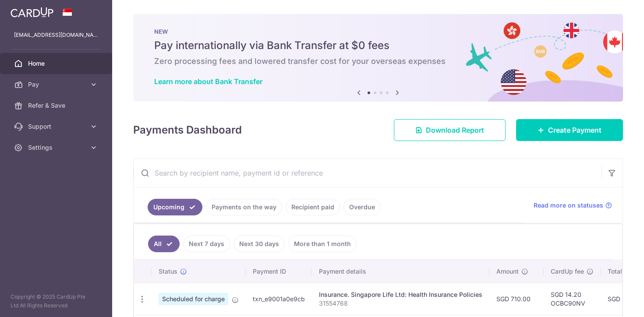 This screenshot has height=317, width=644. I want to click on a: Next 7 days, so click(207, 244).